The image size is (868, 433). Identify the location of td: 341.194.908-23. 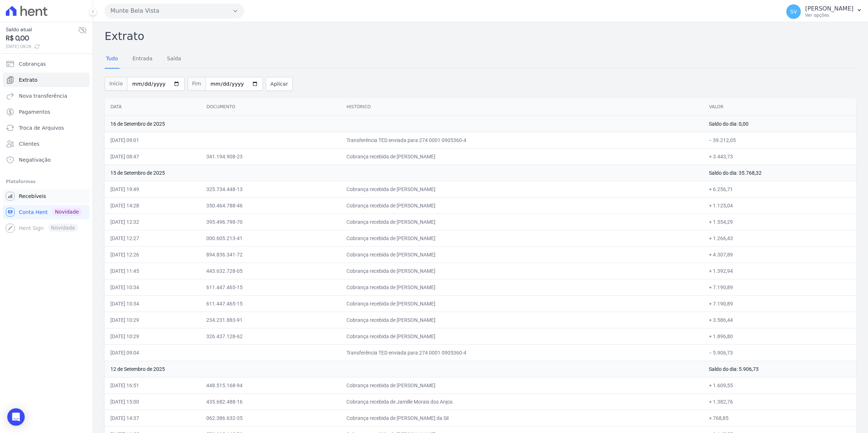
(271, 156).